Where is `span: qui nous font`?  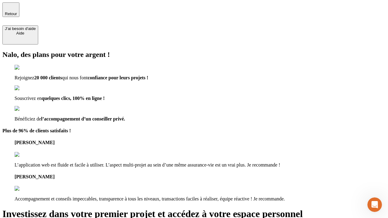
span: qui nous font is located at coordinates (75, 78).